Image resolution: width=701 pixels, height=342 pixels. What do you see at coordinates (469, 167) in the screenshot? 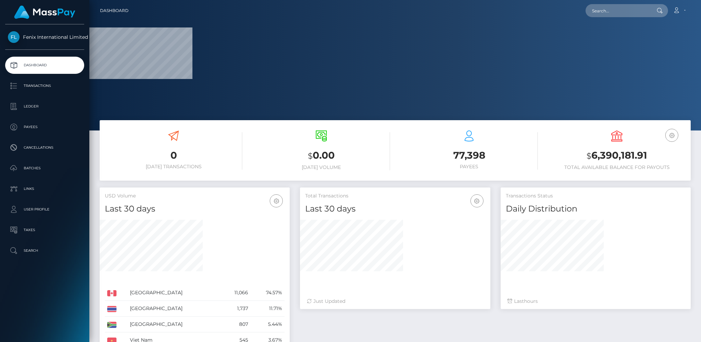
I see `h6: Payees` at bounding box center [469, 167].